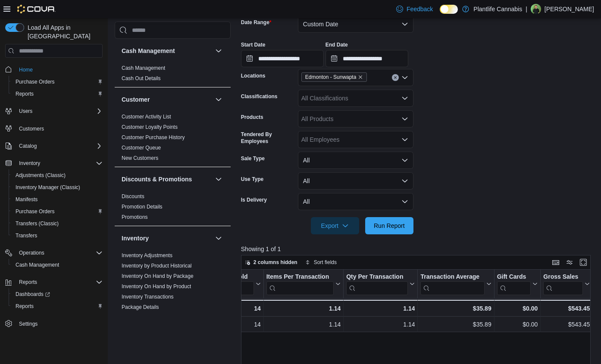 The width and height of the screenshot is (601, 364). What do you see at coordinates (142, 207) in the screenshot?
I see `span: Promotion Details` at bounding box center [142, 207].